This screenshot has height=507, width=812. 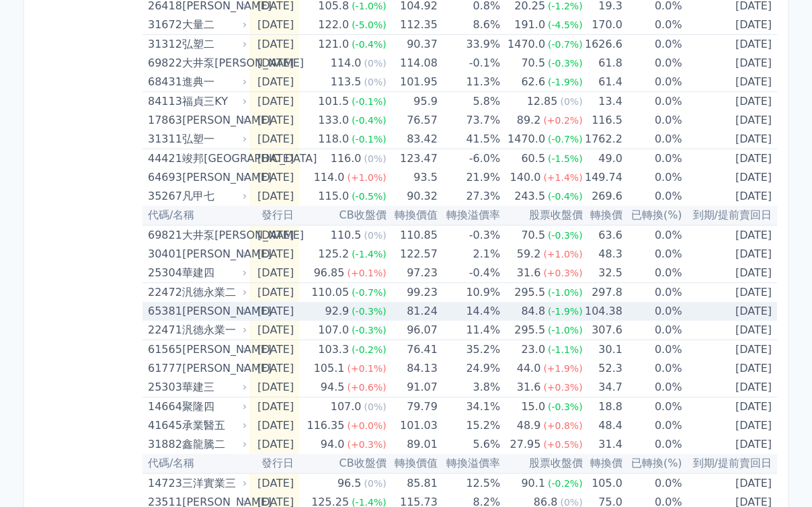 I want to click on td: 13.4, so click(x=602, y=102).